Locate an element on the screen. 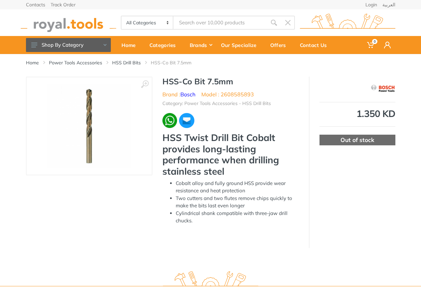 Image resolution: width=421 pixels, height=299 pixels. input: Site search is located at coordinates (220, 23).